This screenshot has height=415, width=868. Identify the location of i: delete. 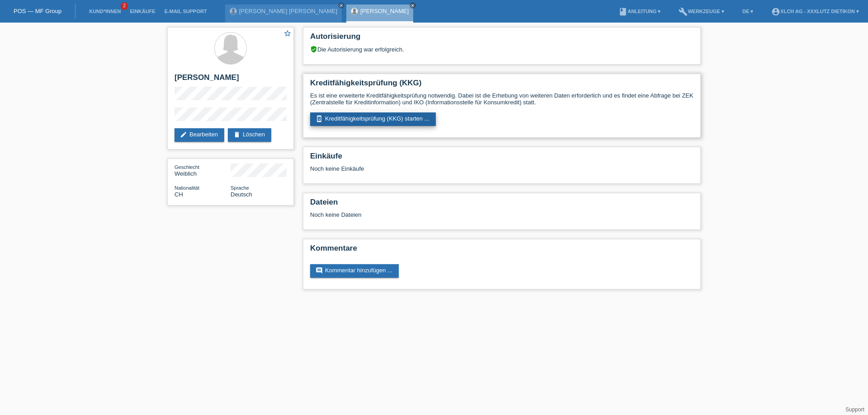
(237, 135).